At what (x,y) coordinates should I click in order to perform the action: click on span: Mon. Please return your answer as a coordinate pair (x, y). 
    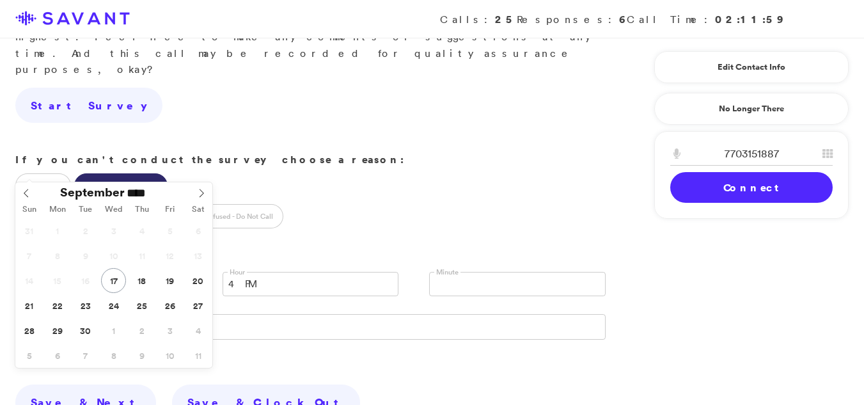
    Looking at the image, I should click on (58, 209).